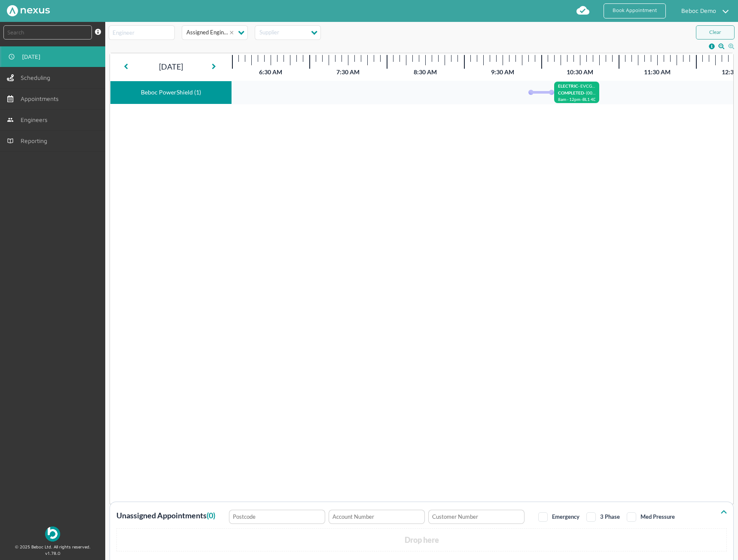 Image resolution: width=738 pixels, height=560 pixels. I want to click on input: Customer Number, so click(476, 516).